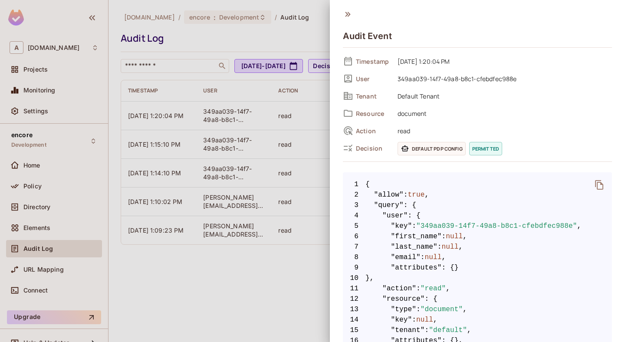 The width and height of the screenshot is (625, 342). What do you see at coordinates (389, 195) in the screenshot?
I see `span: "allow"` at bounding box center [389, 195].